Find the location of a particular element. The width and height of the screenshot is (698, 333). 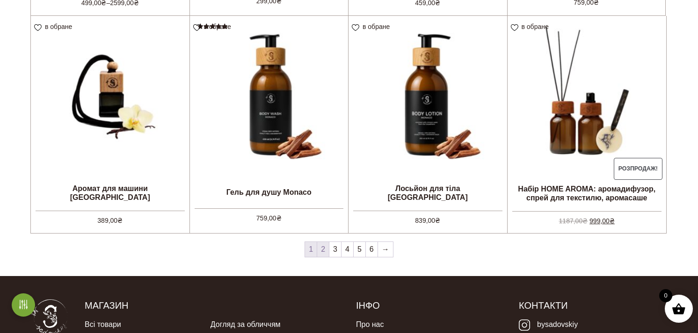

h5: Інфо is located at coordinates (430, 306).